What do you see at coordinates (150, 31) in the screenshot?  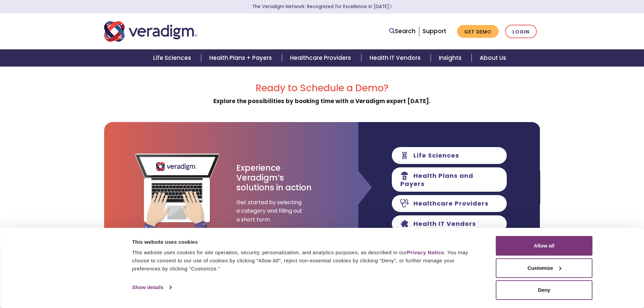 I see `img: Veradigm logo` at bounding box center [150, 31].